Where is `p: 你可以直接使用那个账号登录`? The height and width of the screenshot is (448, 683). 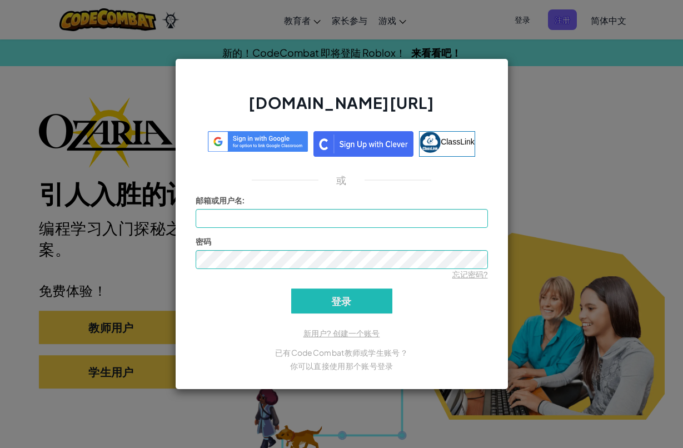 p: 你可以直接使用那个账号登录 is located at coordinates (342, 366).